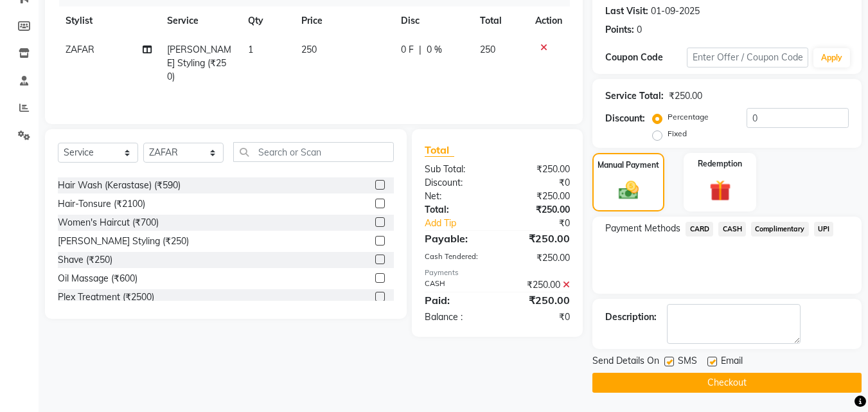 This screenshot has width=868, height=412. I want to click on div: 0, so click(639, 30).